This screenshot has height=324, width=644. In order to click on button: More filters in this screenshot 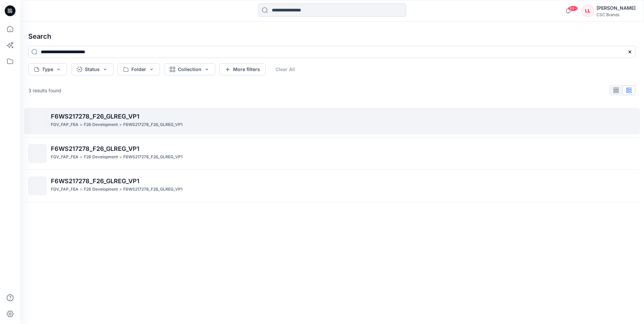, I will do `click(242, 70)`.